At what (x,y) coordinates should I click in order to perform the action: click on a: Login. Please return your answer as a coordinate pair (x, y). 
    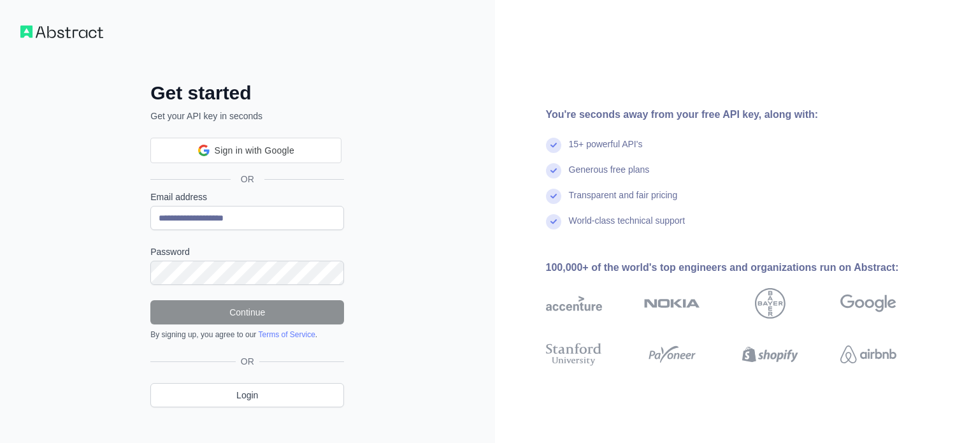
    Looking at the image, I should click on (247, 395).